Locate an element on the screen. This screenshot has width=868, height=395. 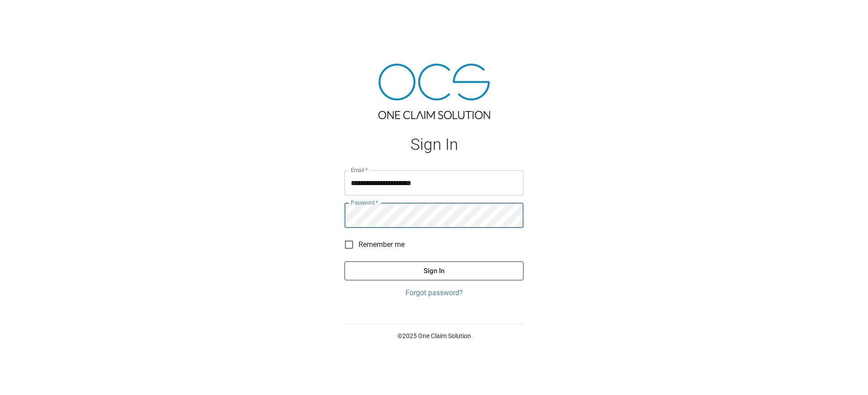
img: ocs-logo-white-transparent.png is located at coordinates (29, 14).